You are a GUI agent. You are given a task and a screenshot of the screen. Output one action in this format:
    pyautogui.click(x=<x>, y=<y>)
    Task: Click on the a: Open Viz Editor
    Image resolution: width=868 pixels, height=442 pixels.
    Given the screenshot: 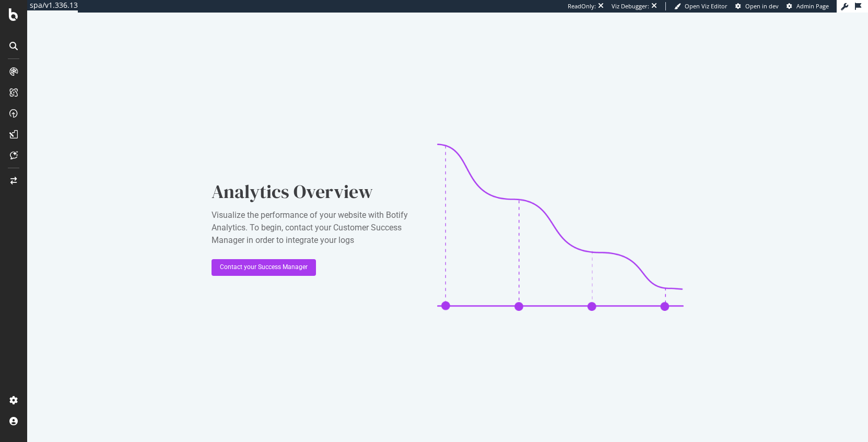 What is the action you would take?
    pyautogui.click(x=701, y=6)
    